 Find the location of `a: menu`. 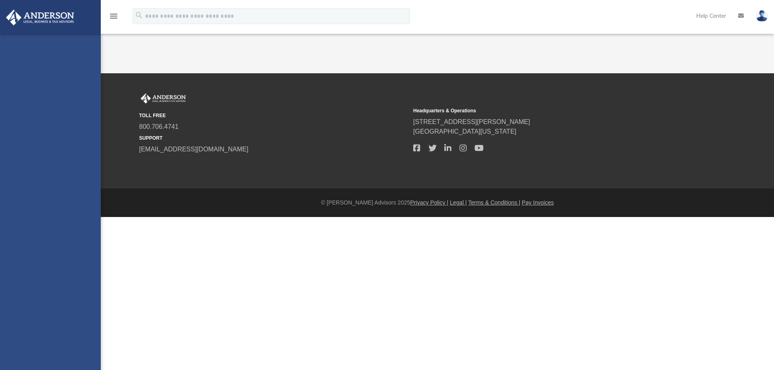

a: menu is located at coordinates (114, 18).